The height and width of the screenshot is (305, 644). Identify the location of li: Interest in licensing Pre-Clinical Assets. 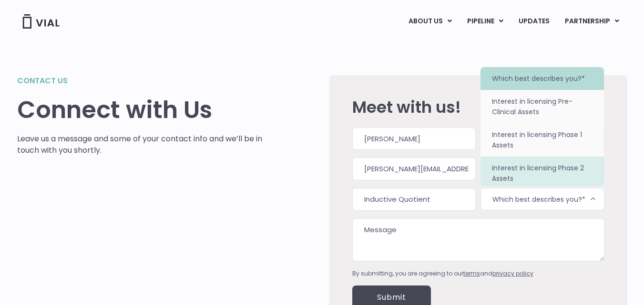
(542, 106).